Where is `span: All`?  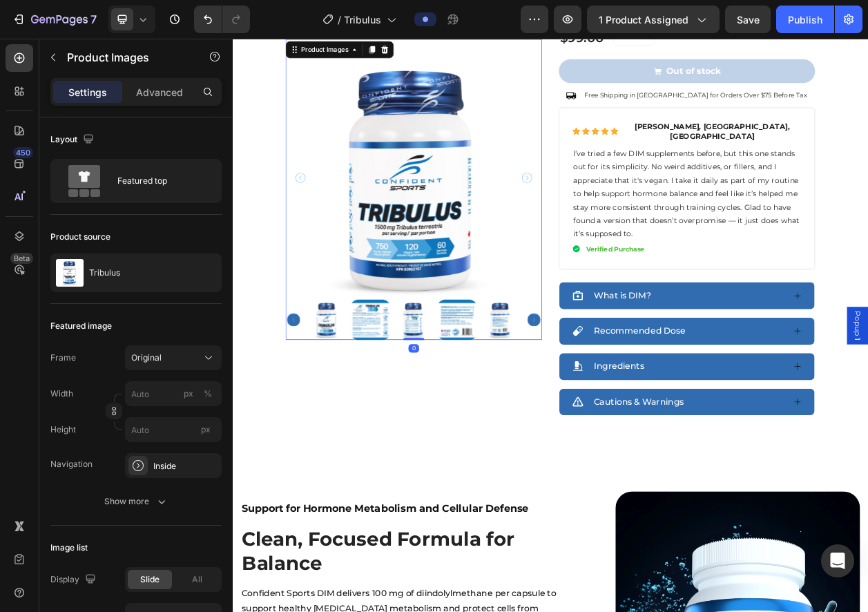 span: All is located at coordinates (197, 580).